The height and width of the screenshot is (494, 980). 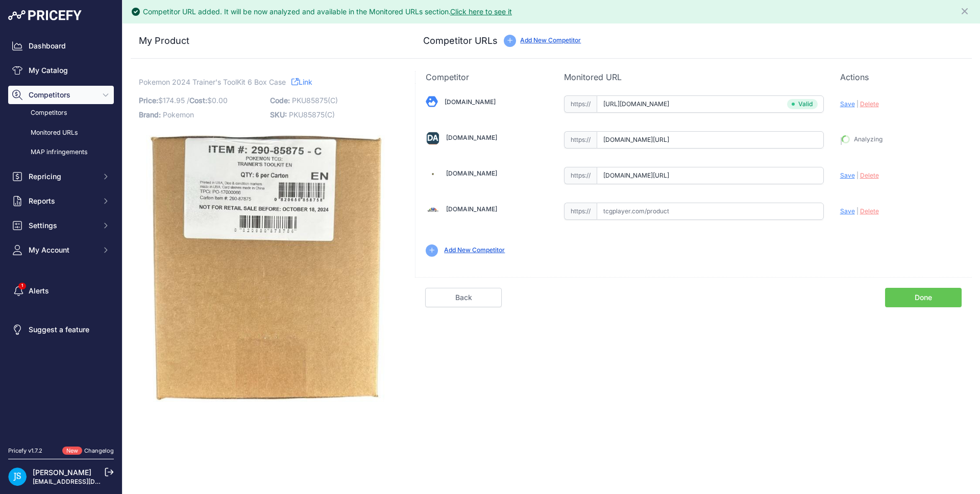 What do you see at coordinates (219, 100) in the screenshot?
I see `span: 0.00` at bounding box center [219, 100].